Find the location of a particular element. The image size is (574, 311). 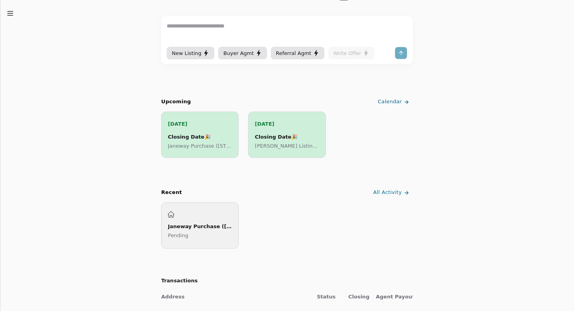

th: Status is located at coordinates (326, 297).